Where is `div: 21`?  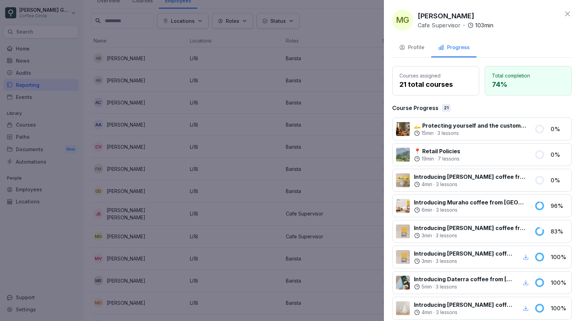 div: 21 is located at coordinates (446, 108).